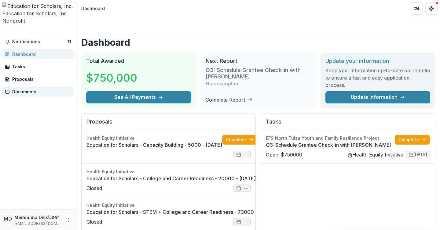 This screenshot has width=440, height=230. Describe the element at coordinates (168, 124) in the screenshot. I see `h2: Proposals` at that location.